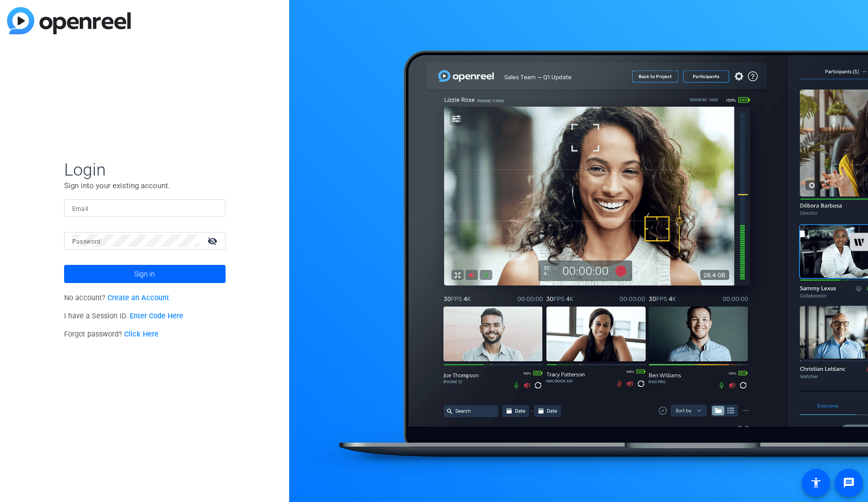 This screenshot has width=868, height=502. What do you see at coordinates (145, 170) in the screenshot?
I see `span: Login` at bounding box center [145, 170].